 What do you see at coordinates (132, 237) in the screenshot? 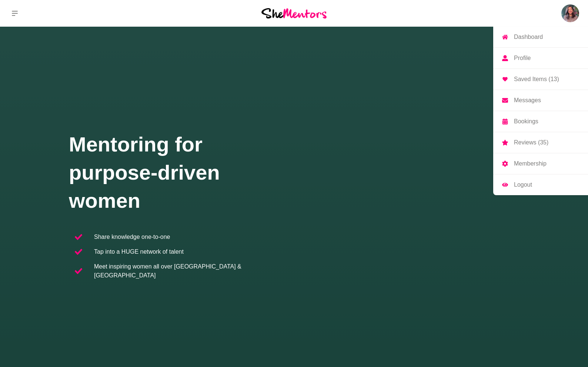
I see `p: Share knowledge one-to-one` at bounding box center [132, 237].